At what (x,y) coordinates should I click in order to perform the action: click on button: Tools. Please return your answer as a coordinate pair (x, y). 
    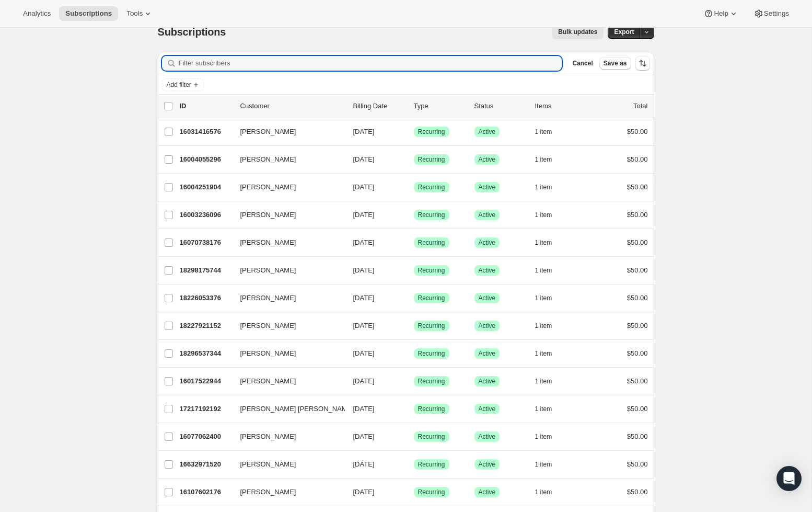
    Looking at the image, I should click on (139, 14).